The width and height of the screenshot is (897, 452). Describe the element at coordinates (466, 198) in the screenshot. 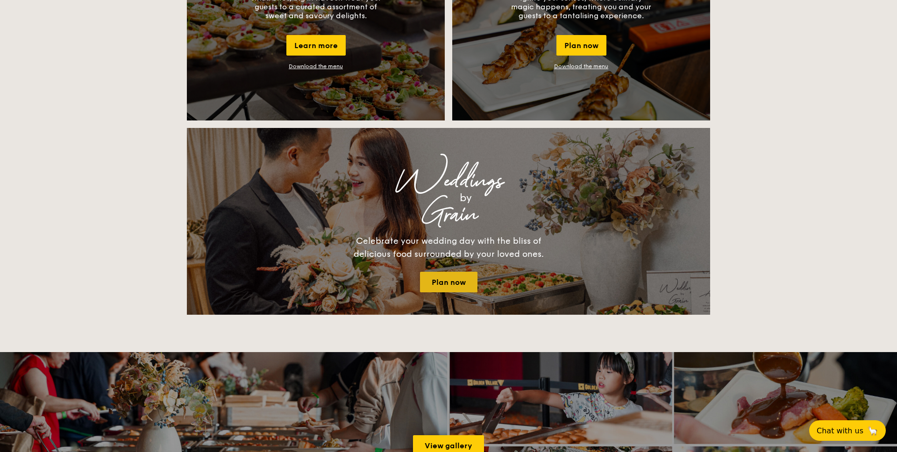

I see `div: by` at that location.